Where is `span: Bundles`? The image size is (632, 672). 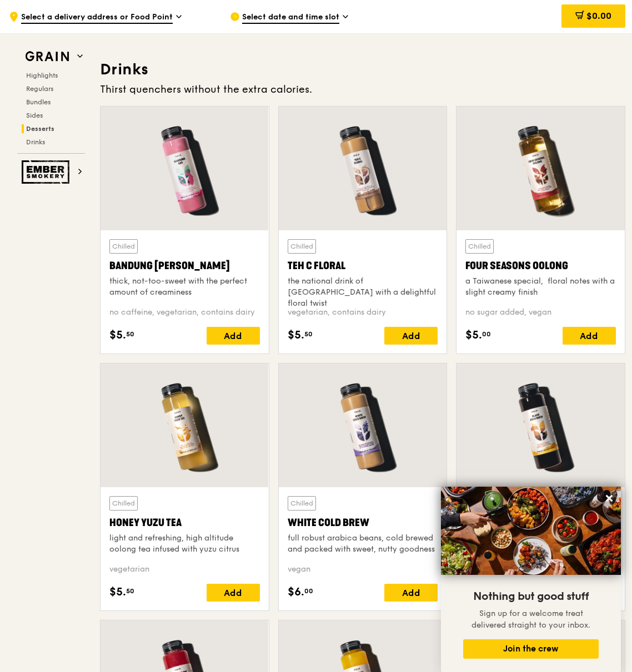 span: Bundles is located at coordinates (38, 103).